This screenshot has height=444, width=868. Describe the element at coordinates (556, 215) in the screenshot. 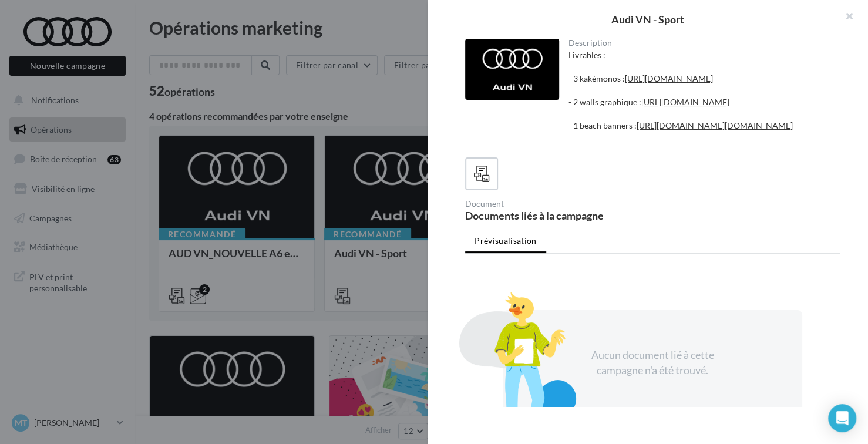

I see `div: Documents liés à la campagne` at that location.